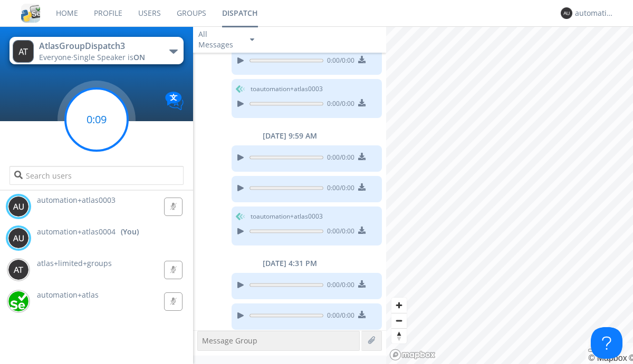 The height and width of the screenshot is (364, 633). I want to click on button: Toggle attribution, so click(592, 350).